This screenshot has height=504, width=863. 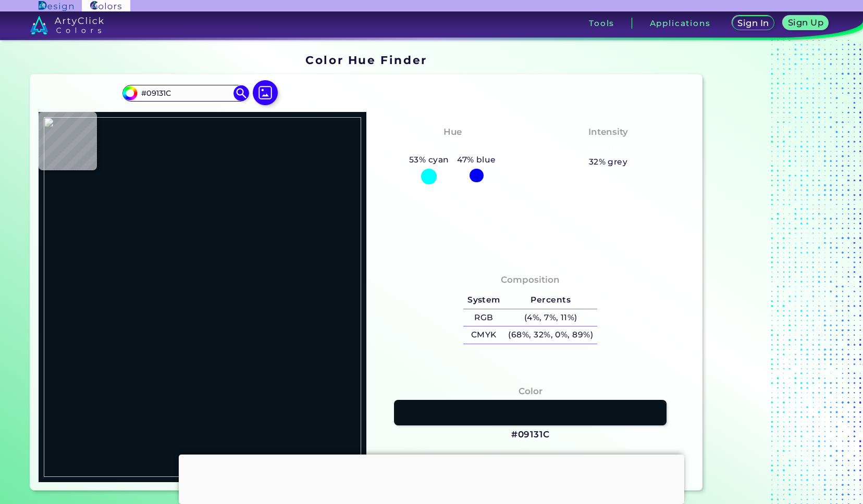 I want to click on img: ArtyClick Design logo, so click(x=56, y=6).